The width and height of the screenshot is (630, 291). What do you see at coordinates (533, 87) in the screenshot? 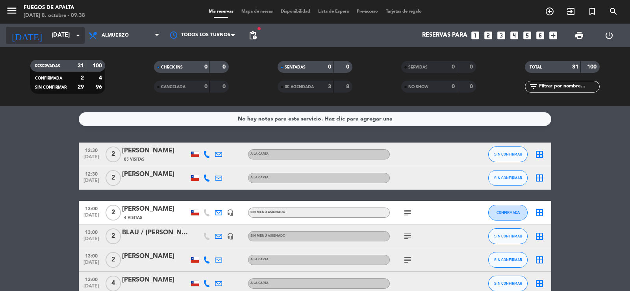
I see `i: filter_list` at bounding box center [533, 87].